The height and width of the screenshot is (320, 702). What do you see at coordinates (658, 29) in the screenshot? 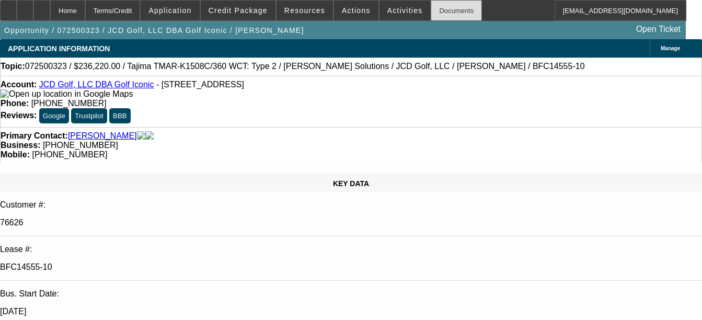
I see `a: Open Ticket` at bounding box center [658, 29].